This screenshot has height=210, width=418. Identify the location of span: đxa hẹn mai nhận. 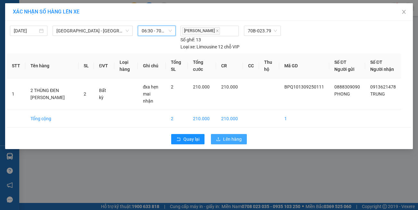
(151, 94).